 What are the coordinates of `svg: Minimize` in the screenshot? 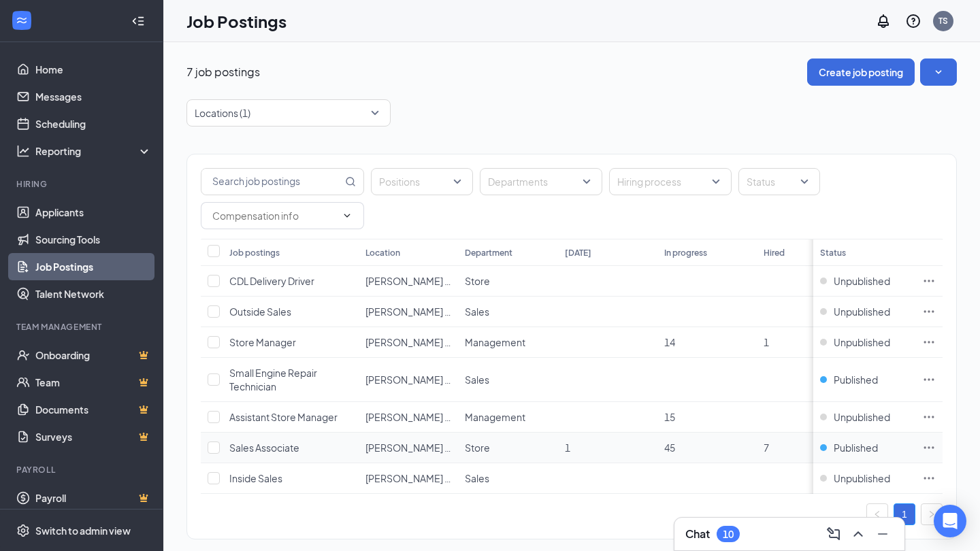 It's located at (883, 534).